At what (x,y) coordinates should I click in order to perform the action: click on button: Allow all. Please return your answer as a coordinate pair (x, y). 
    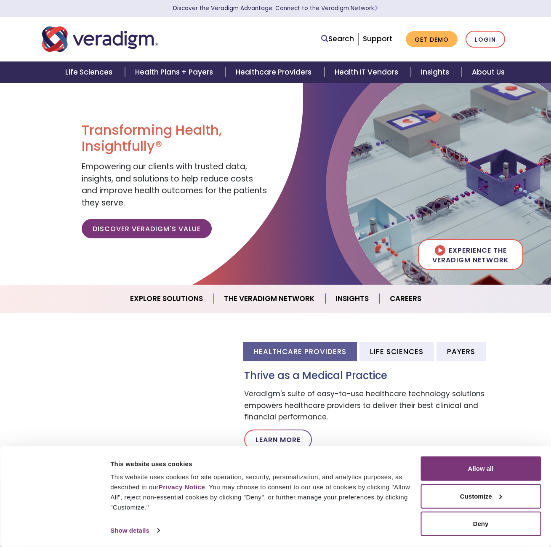
    Looking at the image, I should click on (481, 469).